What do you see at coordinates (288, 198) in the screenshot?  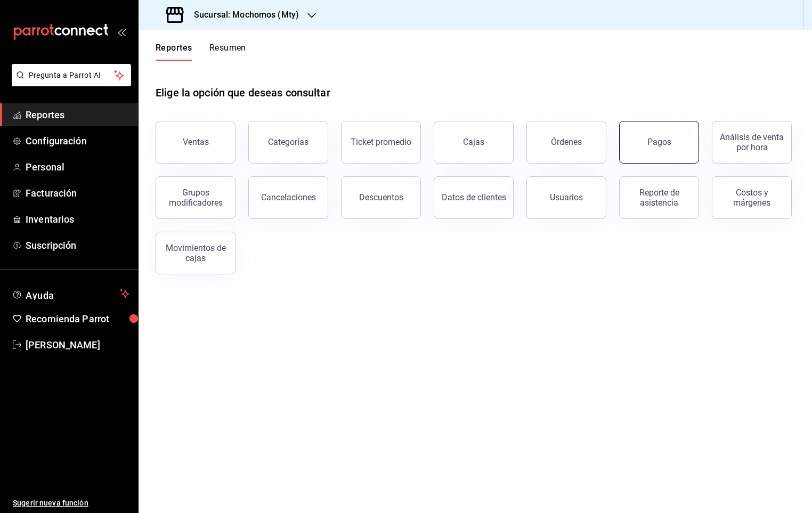 I see `button: Cancelaciones` at bounding box center [288, 198].